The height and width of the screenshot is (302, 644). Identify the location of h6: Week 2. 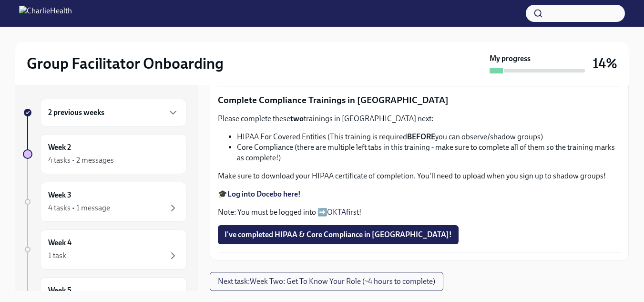
(59, 147).